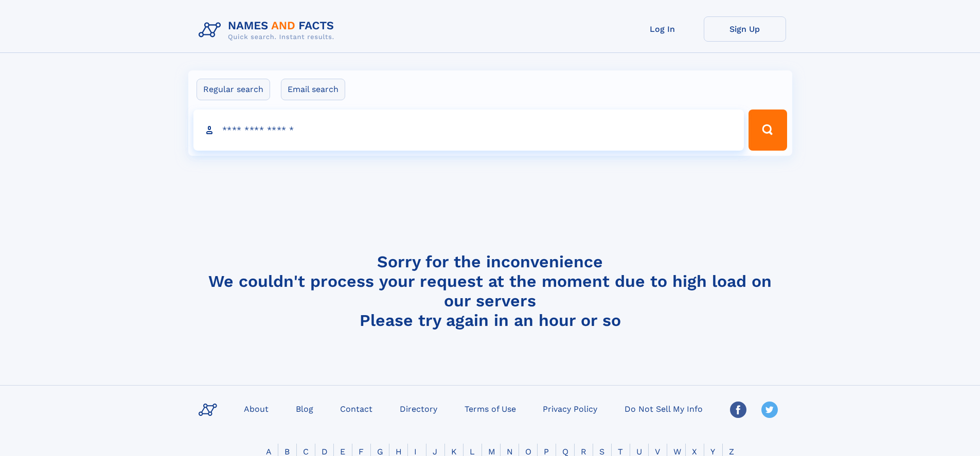  What do you see at coordinates (490, 409) in the screenshot?
I see `a: Terms of Use` at bounding box center [490, 409].